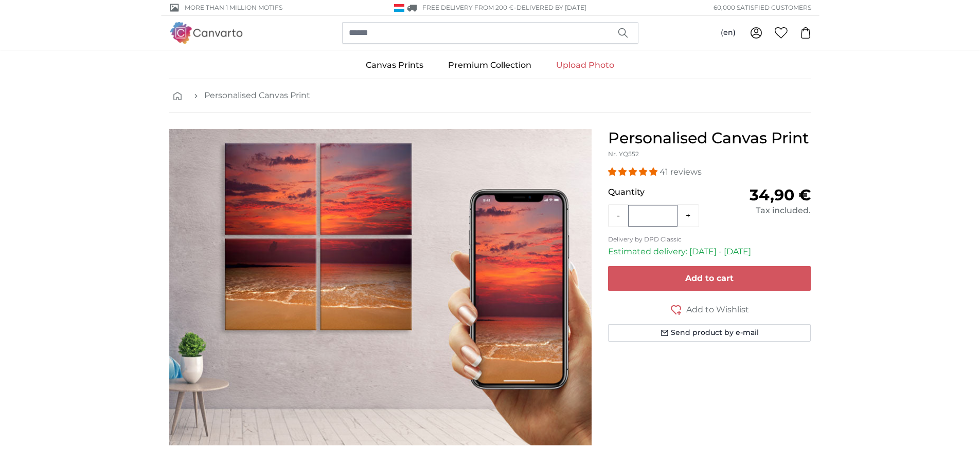 The image size is (980, 468). I want to click on p: Delivery by DPD Classic, so click(710, 240).